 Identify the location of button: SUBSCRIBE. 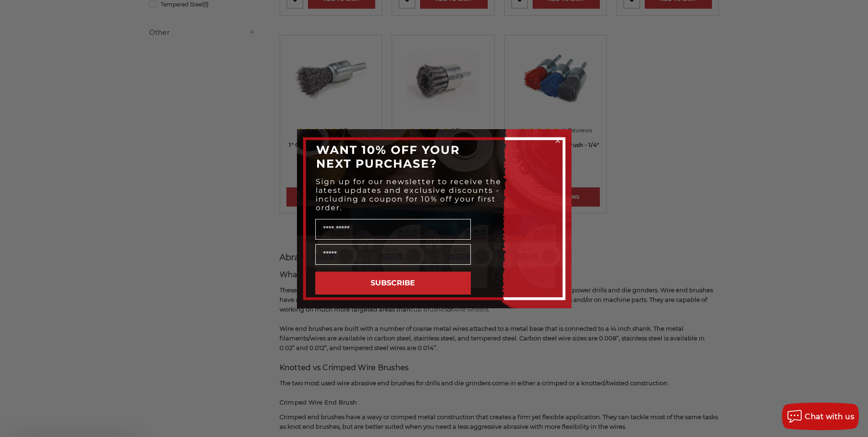
(393, 283).